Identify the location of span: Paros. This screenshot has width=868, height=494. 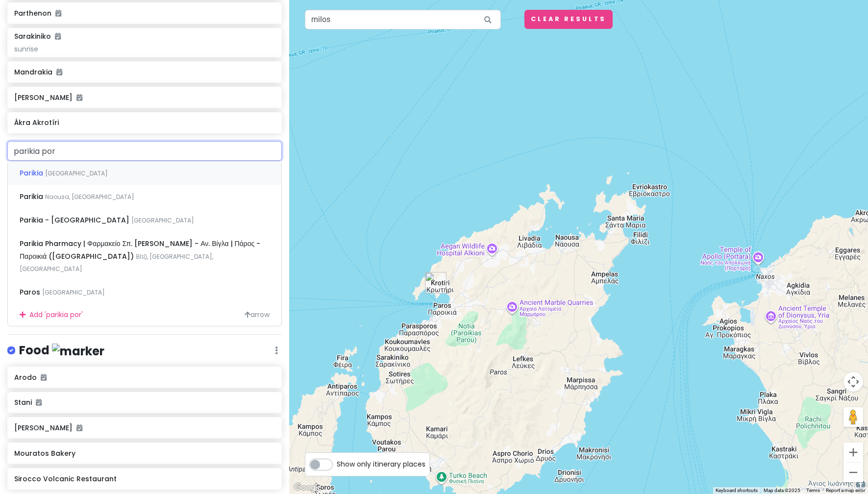
(31, 292).